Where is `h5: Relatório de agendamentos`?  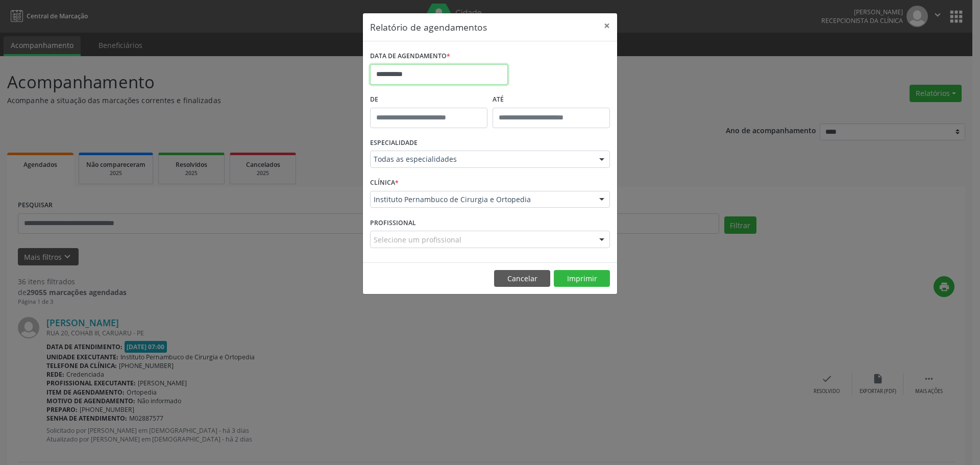 h5: Relatório de agendamentos is located at coordinates (428, 27).